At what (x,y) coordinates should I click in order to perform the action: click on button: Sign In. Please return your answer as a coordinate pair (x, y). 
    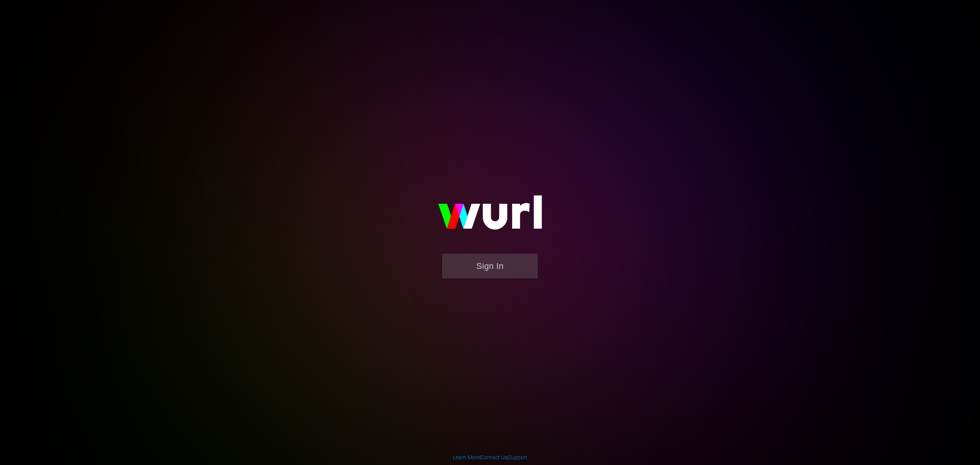
    Looking at the image, I should click on (490, 265).